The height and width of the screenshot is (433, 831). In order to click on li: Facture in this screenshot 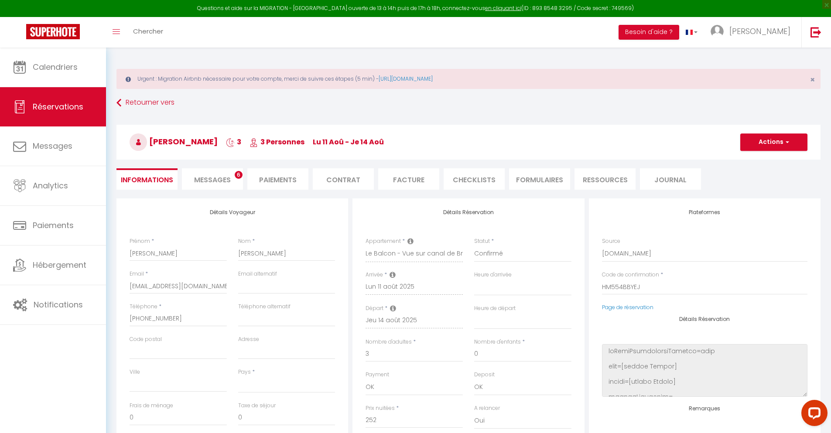, I will do `click(409, 179)`.